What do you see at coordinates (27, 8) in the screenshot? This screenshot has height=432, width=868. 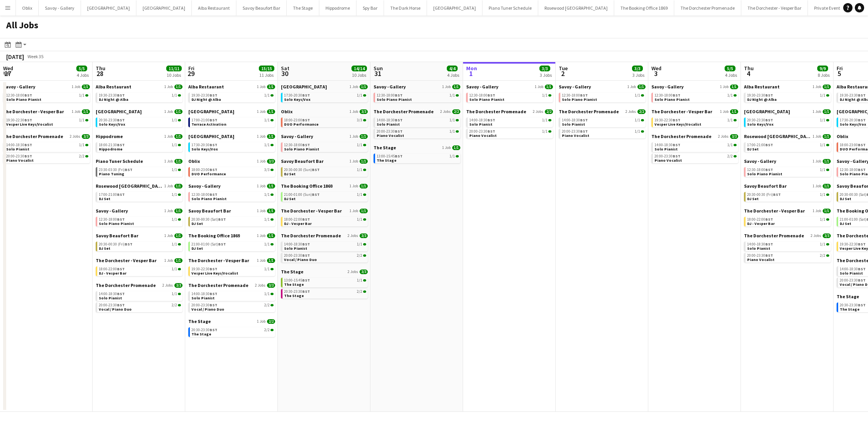 I see `button: Oblix` at bounding box center [27, 8].